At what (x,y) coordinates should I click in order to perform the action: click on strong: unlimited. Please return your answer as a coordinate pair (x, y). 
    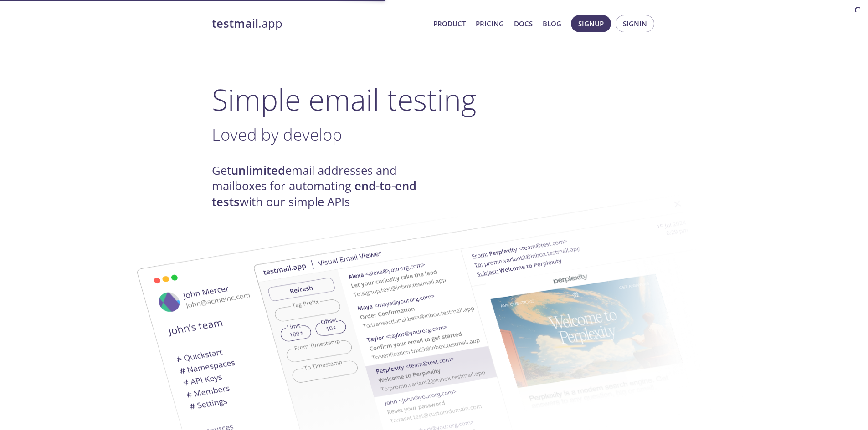
    Looking at the image, I should click on (258, 170).